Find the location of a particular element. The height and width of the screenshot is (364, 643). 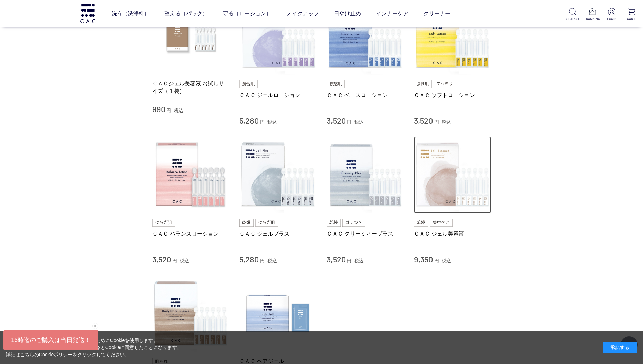

a: ＣＡＣ ソフトローション is located at coordinates (453, 95).